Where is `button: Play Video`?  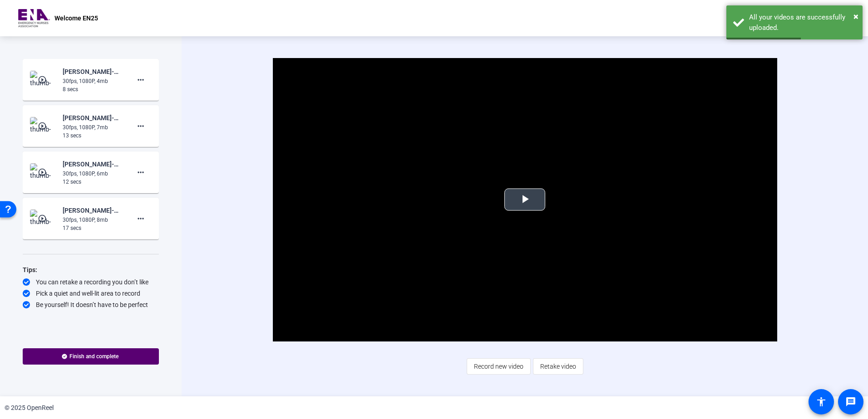 button: Play Video is located at coordinates (525, 200).